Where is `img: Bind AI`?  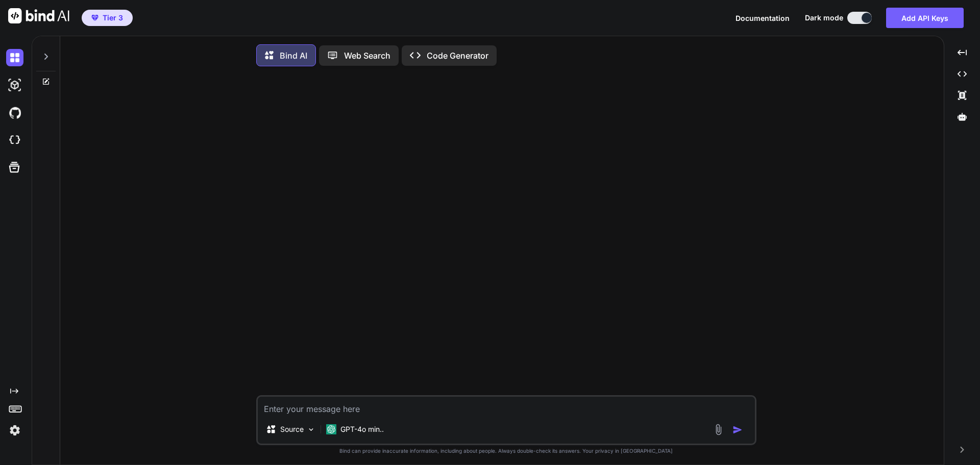
img: Bind AI is located at coordinates (39, 16).